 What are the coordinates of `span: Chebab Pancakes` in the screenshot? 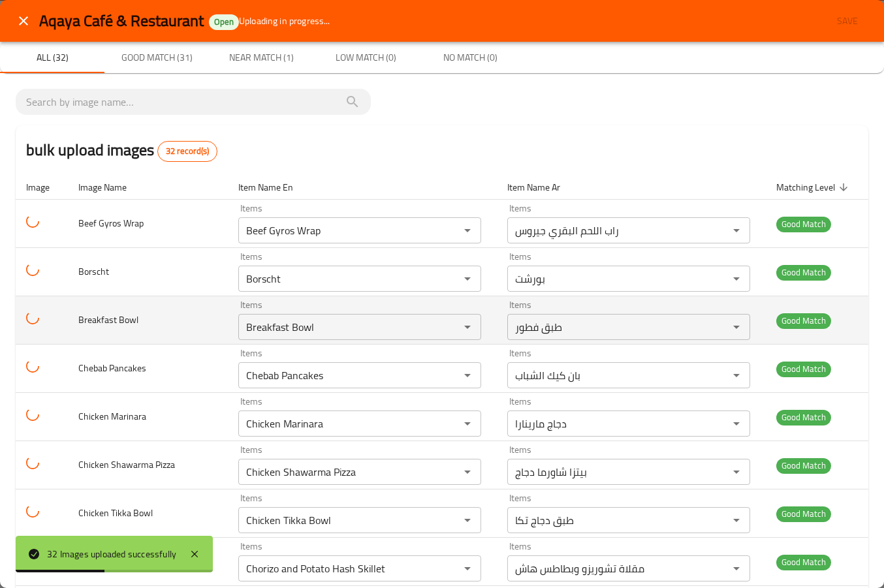 It's located at (112, 368).